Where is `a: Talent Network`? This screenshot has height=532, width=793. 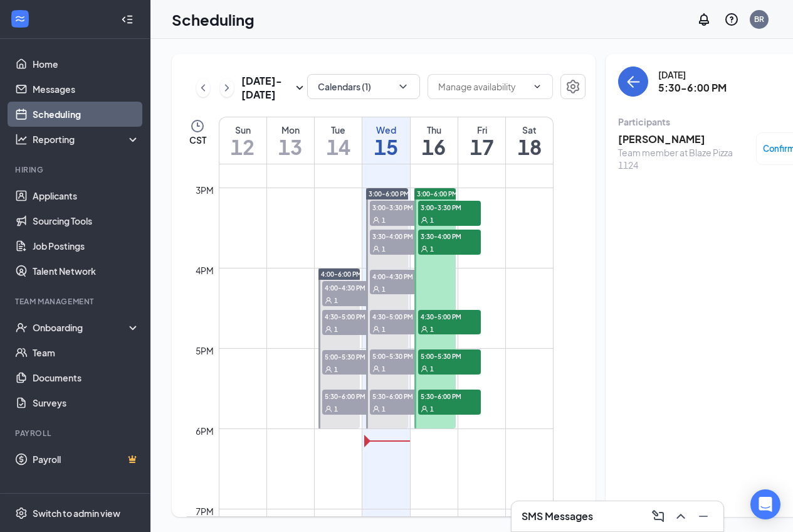
a: Talent Network is located at coordinates (86, 271).